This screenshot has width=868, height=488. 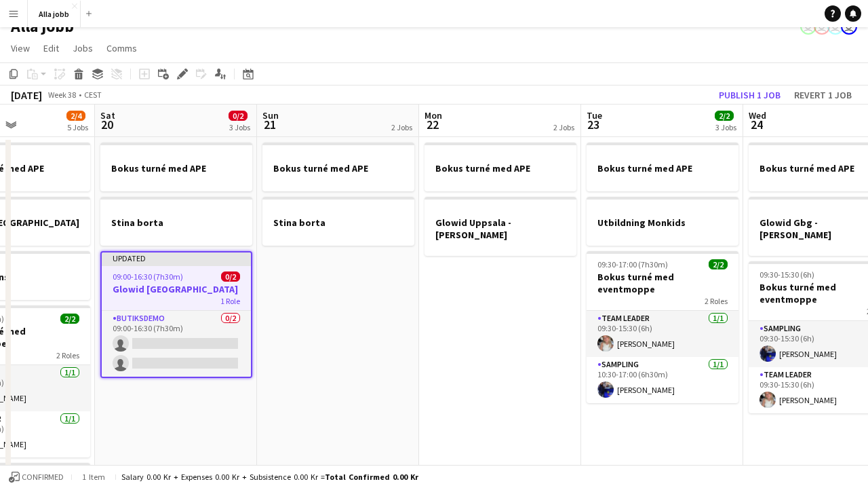 I want to click on div: CEST, so click(x=93, y=94).